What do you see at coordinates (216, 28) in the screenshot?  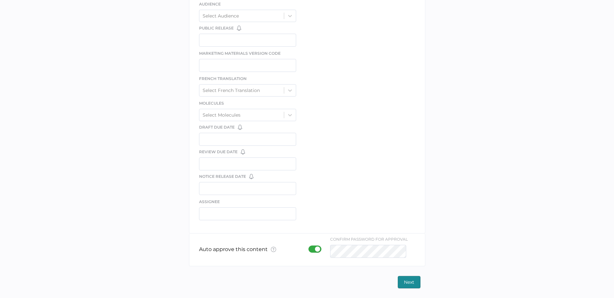 I see `span: Public Release` at bounding box center [216, 28].